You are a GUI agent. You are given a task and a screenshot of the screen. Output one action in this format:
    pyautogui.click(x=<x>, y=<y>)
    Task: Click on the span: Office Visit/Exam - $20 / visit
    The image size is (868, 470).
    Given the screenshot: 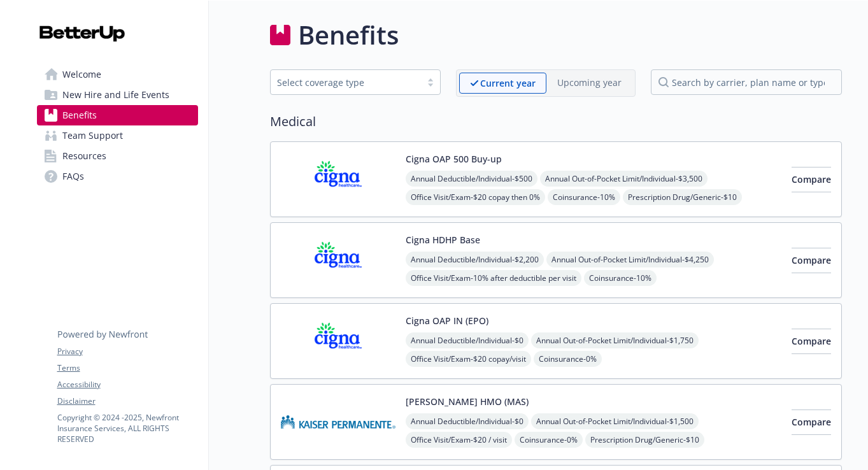 What is the action you would take?
    pyautogui.click(x=459, y=439)
    